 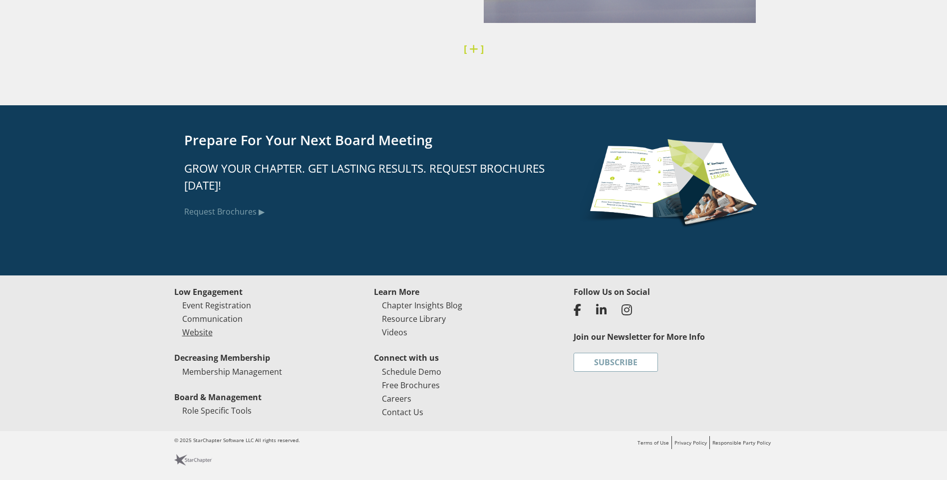 What do you see at coordinates (402, 412) in the screenshot?
I see `a: Contact Us` at bounding box center [402, 412].